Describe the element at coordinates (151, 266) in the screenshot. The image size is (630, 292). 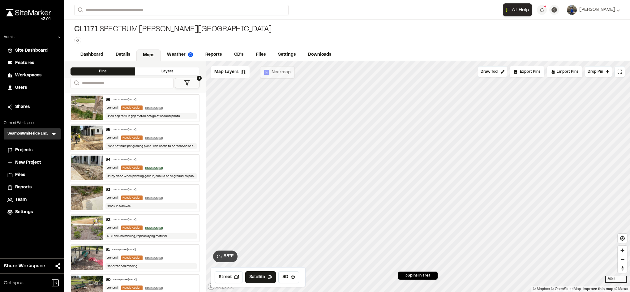
I see `div: Concrete pad missing` at that location.